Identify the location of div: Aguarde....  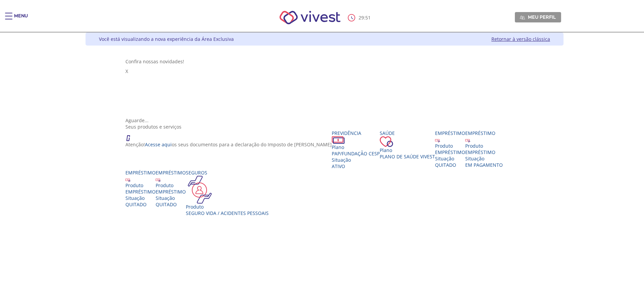
(325, 120).